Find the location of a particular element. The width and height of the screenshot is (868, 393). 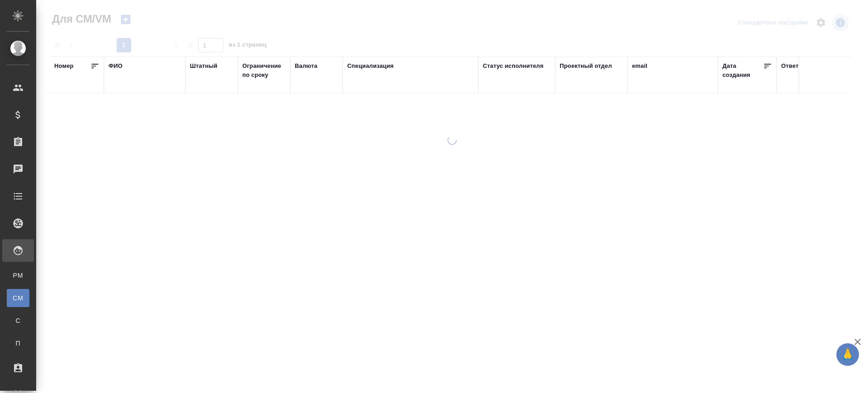

div: Специализация is located at coordinates (371, 66).